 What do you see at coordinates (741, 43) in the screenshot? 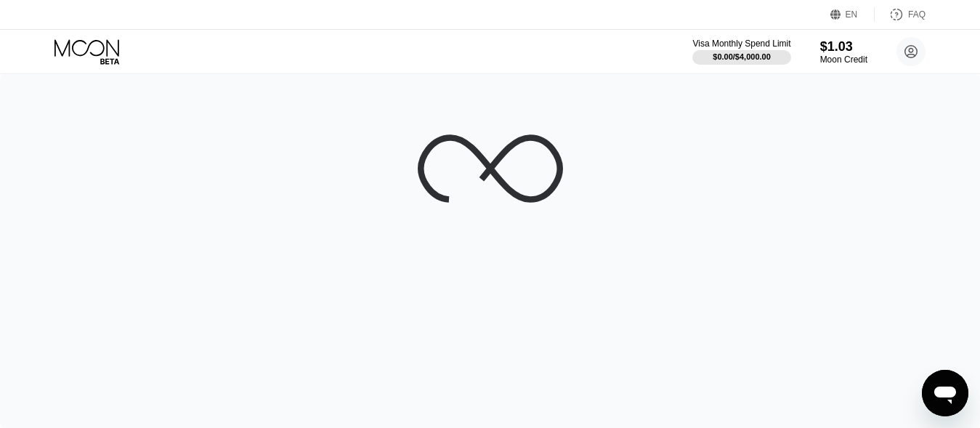
I see `div: Visa Monthly Spend Limit` at bounding box center [741, 43].